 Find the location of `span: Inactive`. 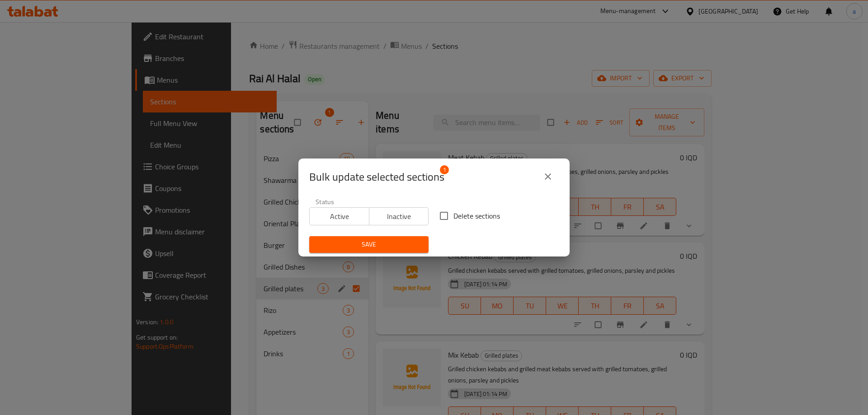

span: Inactive is located at coordinates (399, 217).